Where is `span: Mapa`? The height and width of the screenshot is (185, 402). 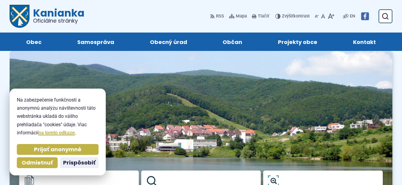 span: Mapa is located at coordinates (241, 16).